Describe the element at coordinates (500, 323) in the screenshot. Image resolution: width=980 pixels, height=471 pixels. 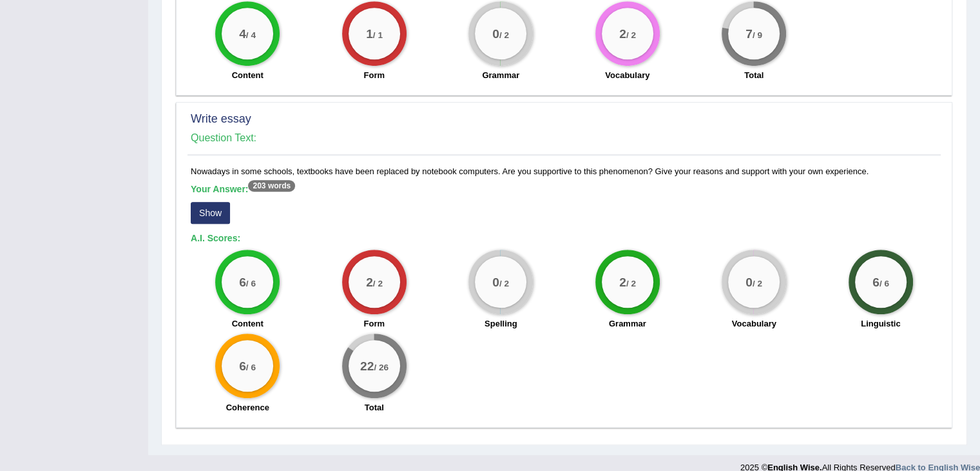
I see `label: Spelling` at that location.